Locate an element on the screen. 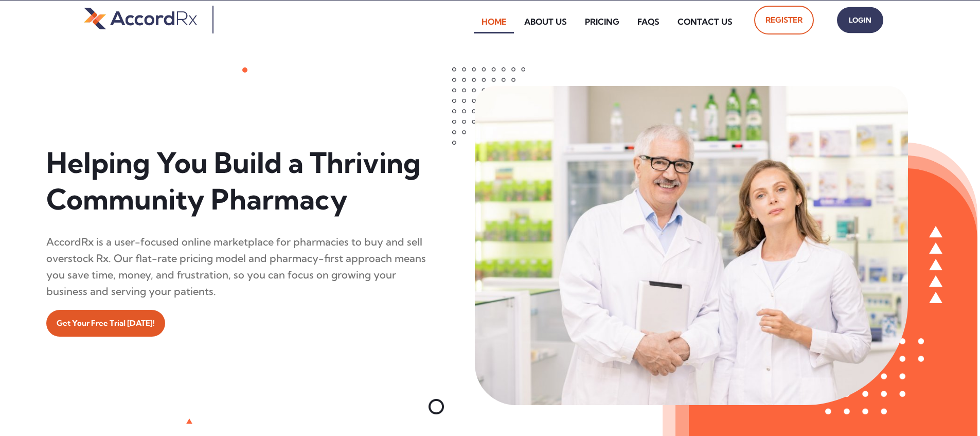 This screenshot has width=980, height=436. a: About Us is located at coordinates (545, 22).